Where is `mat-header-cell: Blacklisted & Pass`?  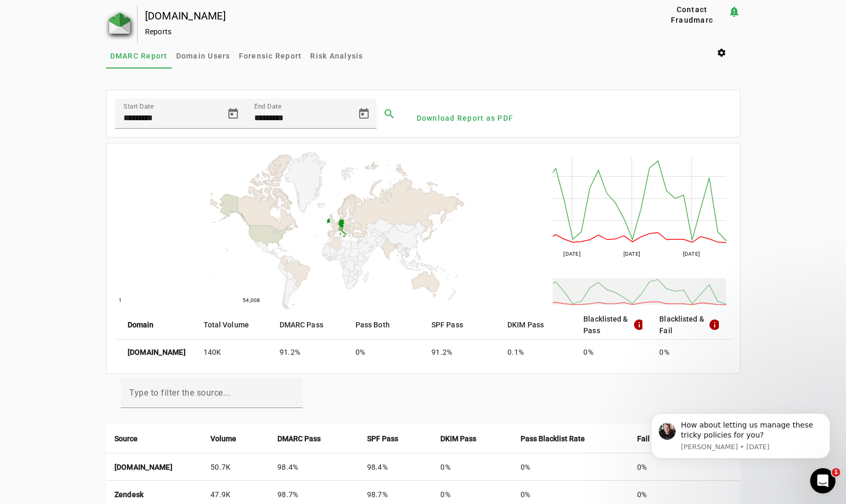
mat-header-cell: Blacklisted & Pass is located at coordinates (613, 325).